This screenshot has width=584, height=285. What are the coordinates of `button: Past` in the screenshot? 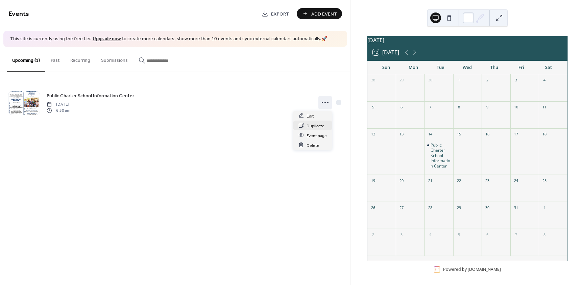 It's located at (55, 59).